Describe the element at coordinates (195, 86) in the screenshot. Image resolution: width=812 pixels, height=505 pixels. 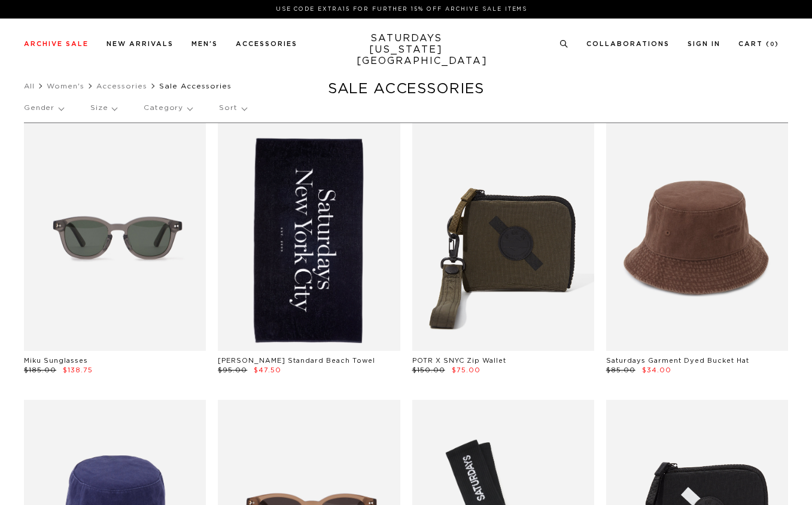
I see `span: Sale Accessories` at that location.